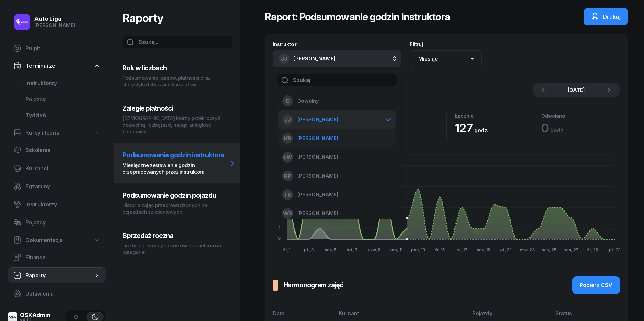  What do you see at coordinates (175, 195) in the screenshot?
I see `h3: Podsumowanie godzin pojazdu` at bounding box center [175, 195].